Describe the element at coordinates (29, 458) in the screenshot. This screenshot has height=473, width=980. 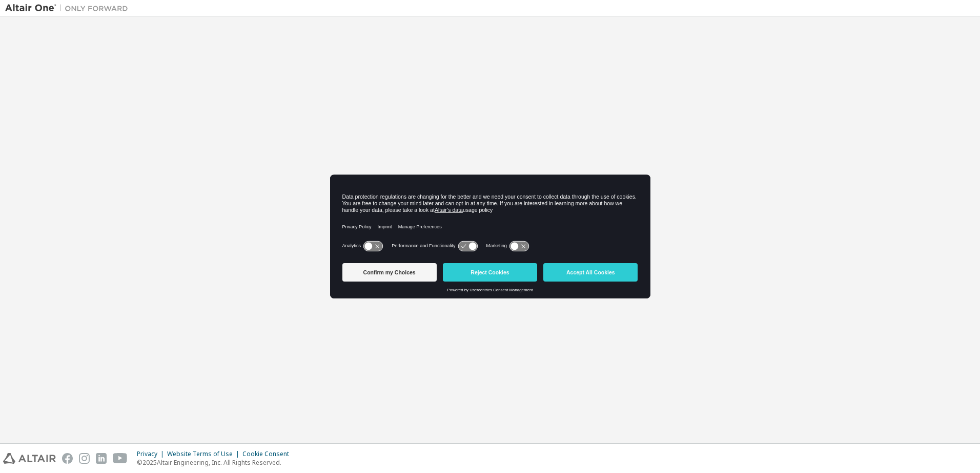
I see `img: altair_logo.svg` at that location.